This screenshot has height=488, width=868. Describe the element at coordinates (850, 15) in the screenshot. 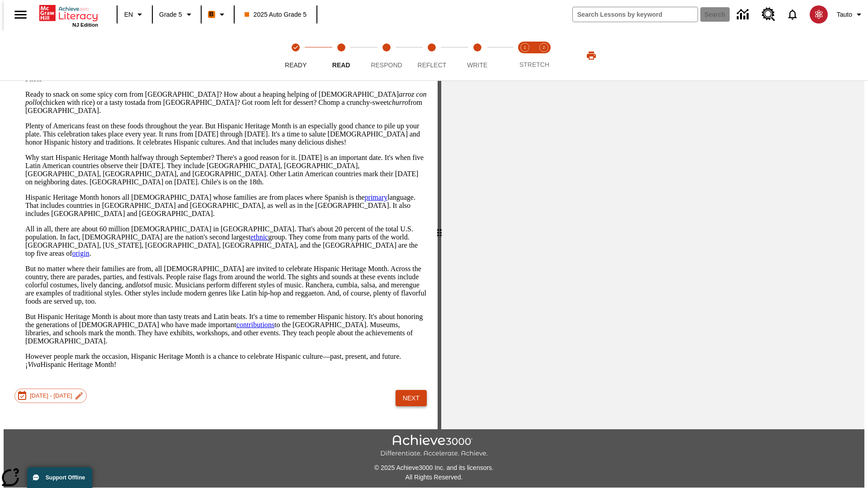

I see `button: Profile/Settings` at that location.